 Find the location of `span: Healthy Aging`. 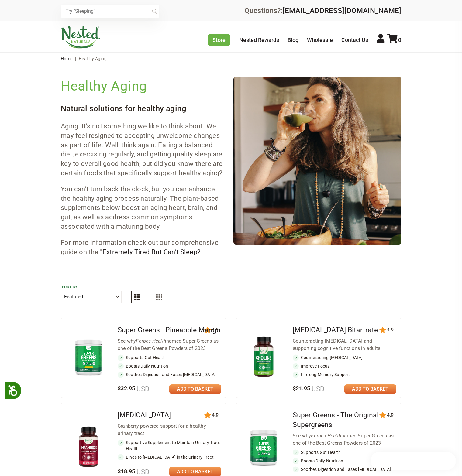

span: Healthy Aging is located at coordinates (93, 59).